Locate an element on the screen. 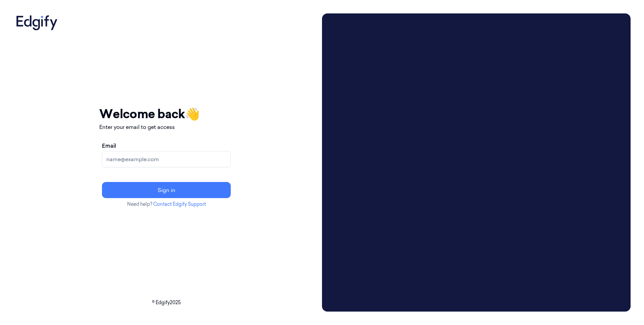 This screenshot has width=644, height=325. input: name@example.com is located at coordinates (166, 159).